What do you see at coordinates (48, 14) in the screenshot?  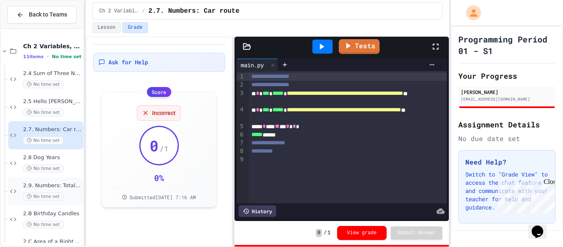 I see `span: Back to Teams` at bounding box center [48, 14].